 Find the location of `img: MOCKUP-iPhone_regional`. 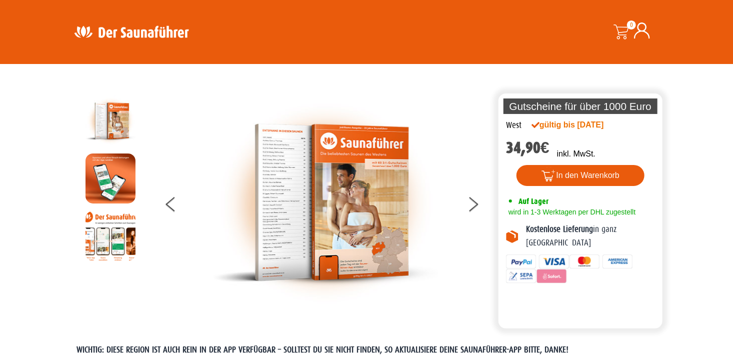

img: MOCKUP-iPhone_regional is located at coordinates (110, 178).